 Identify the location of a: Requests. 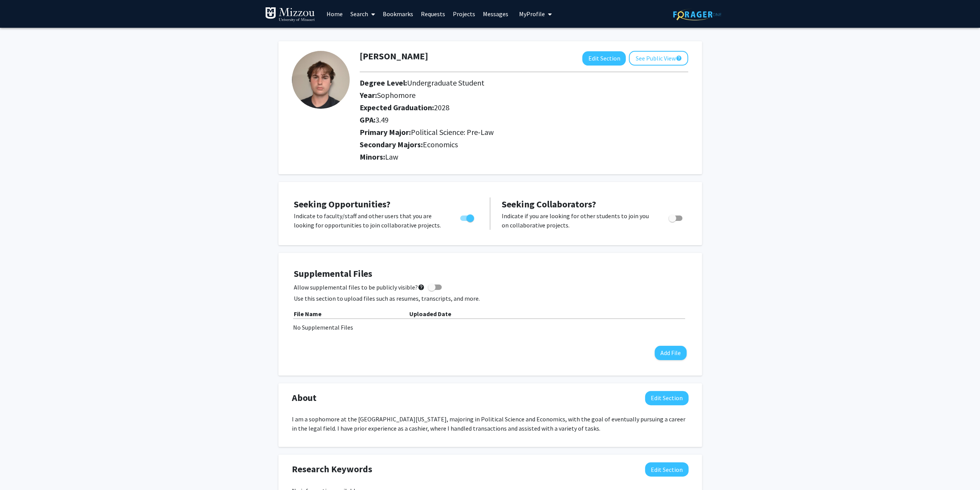
(433, 14).